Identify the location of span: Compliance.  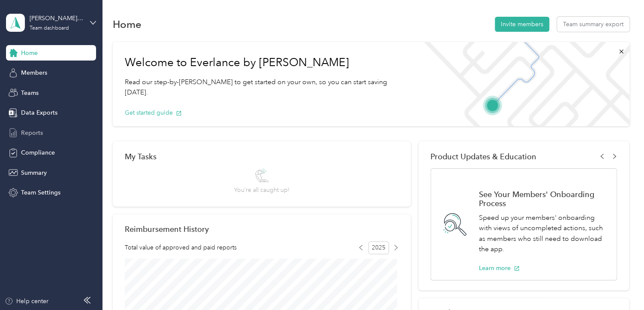
(38, 153).